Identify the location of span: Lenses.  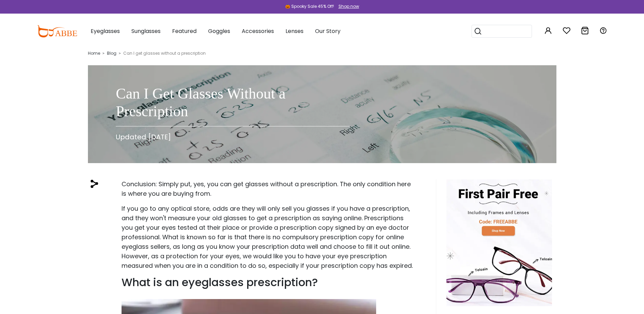
(294, 31).